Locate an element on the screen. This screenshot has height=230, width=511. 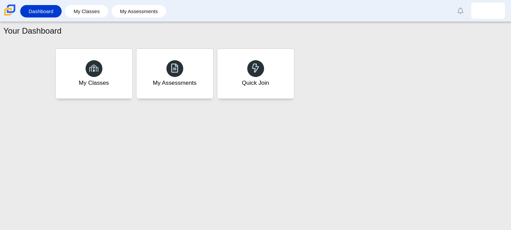
div: Quick Join is located at coordinates (255, 83).